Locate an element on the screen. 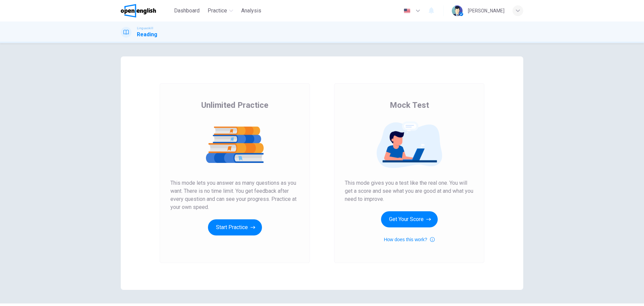 The width and height of the screenshot is (644, 306). a: OpenEnglish logo is located at coordinates (146, 11).